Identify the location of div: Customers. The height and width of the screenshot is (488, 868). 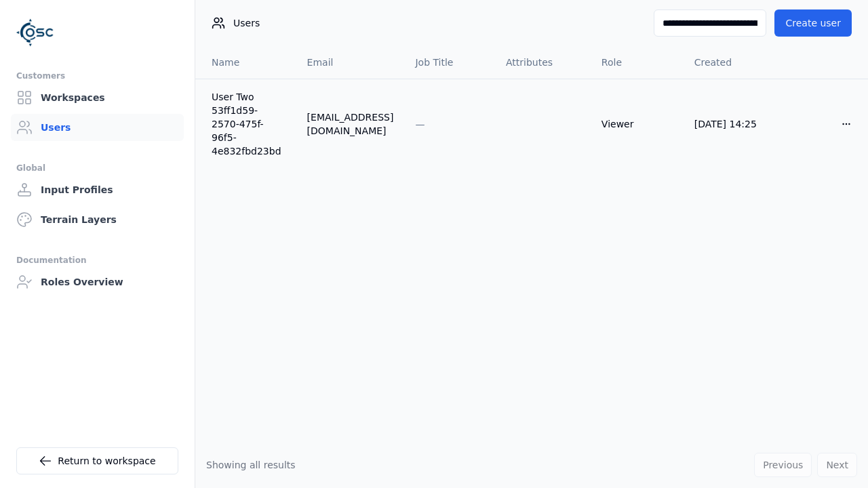
(97, 76).